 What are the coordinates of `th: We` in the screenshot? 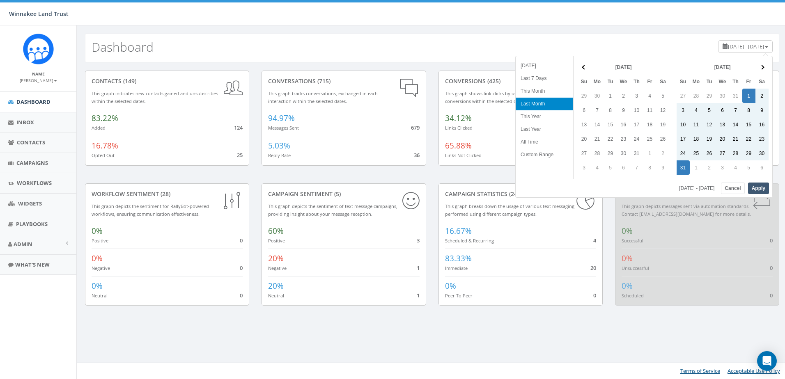 It's located at (624, 81).